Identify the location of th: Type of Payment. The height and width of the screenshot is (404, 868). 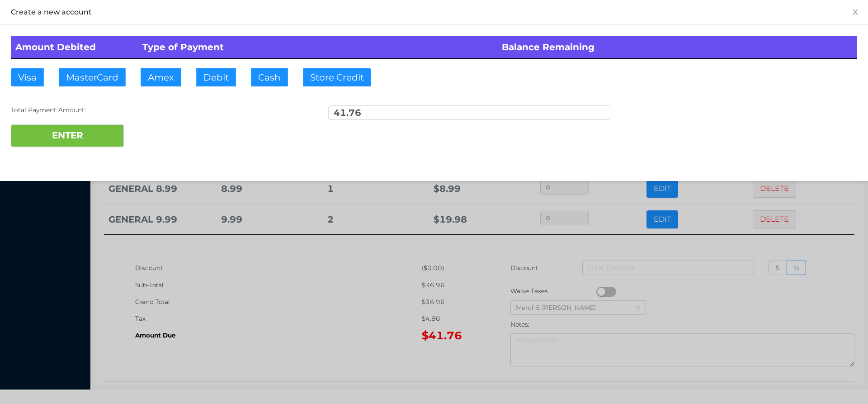
(318, 47).